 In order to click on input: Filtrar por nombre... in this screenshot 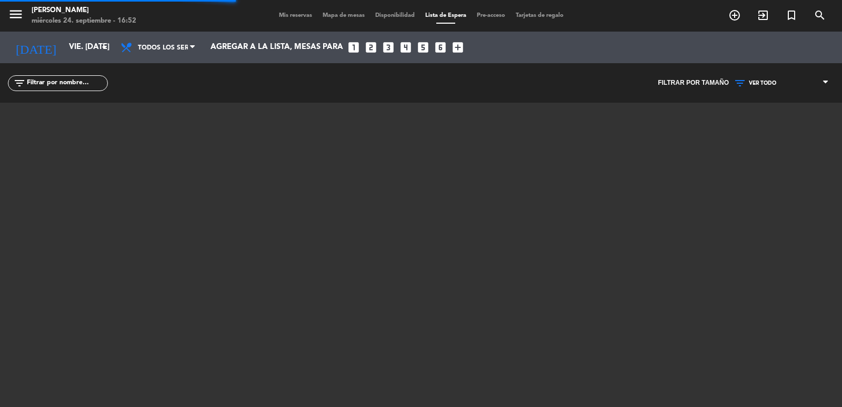, I will do `click(66, 83)`.